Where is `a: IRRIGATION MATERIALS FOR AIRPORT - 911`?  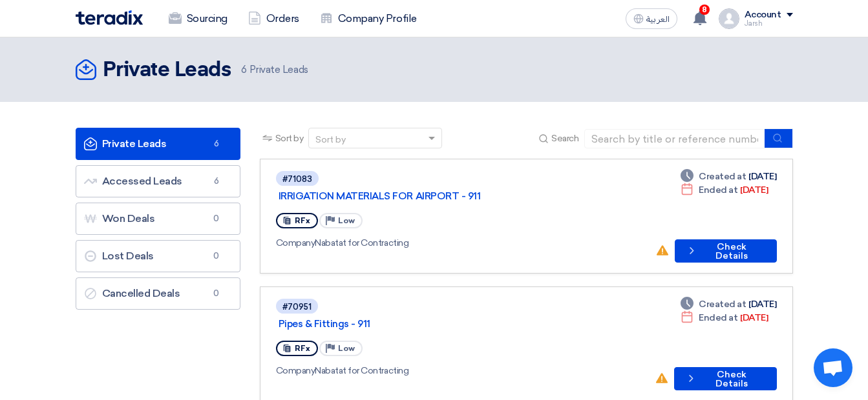 a: IRRIGATION MATERIALS FOR AIRPORT - 911 is located at coordinates (440, 197).